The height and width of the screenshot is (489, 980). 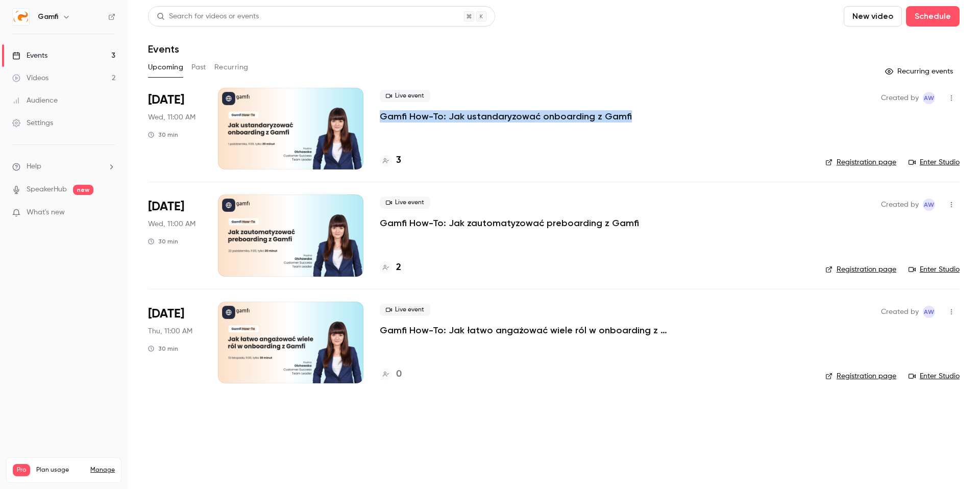 What do you see at coordinates (506, 116) in the screenshot?
I see `a: Gamfi How-To: Jak ustandaryzować onboarding z Gamfi` at bounding box center [506, 116].